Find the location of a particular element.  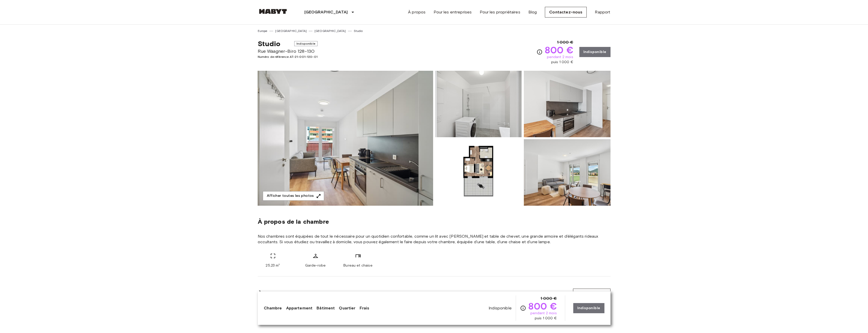

a: Europe is located at coordinates (263, 31).